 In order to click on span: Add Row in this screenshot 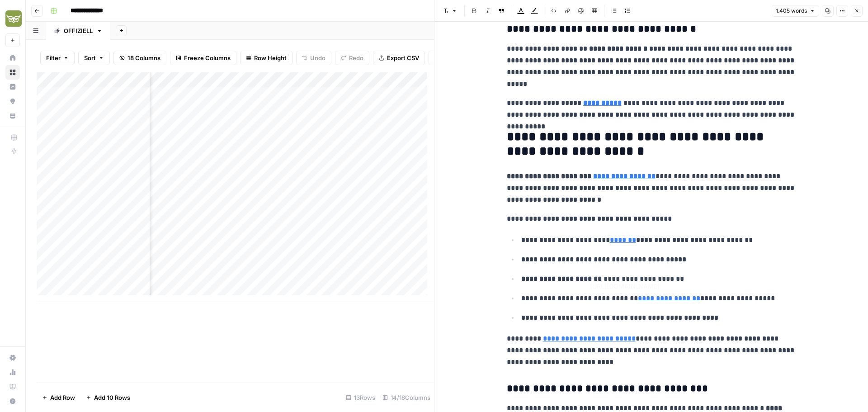, I will do `click(62, 397)`.